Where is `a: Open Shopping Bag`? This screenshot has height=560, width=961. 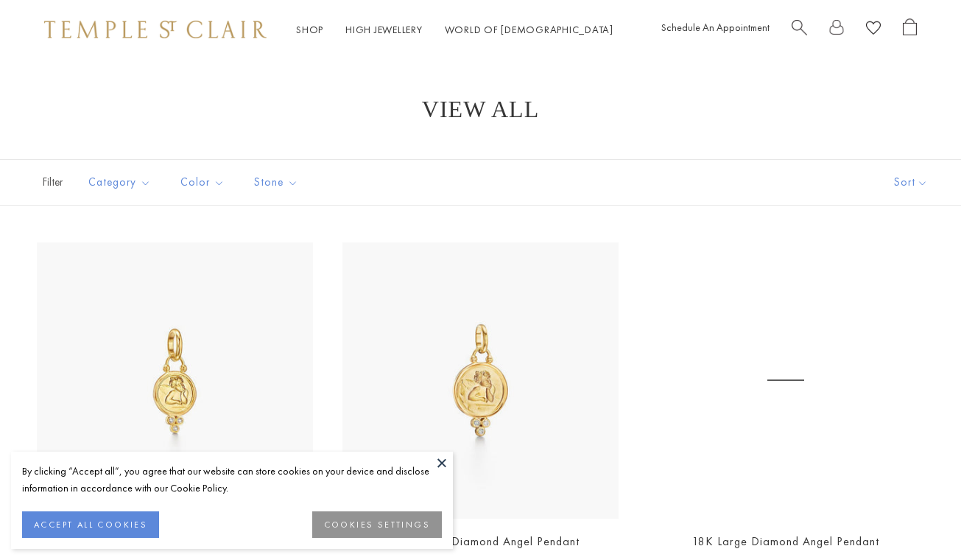 a: Open Shopping Bag is located at coordinates (910, 30).